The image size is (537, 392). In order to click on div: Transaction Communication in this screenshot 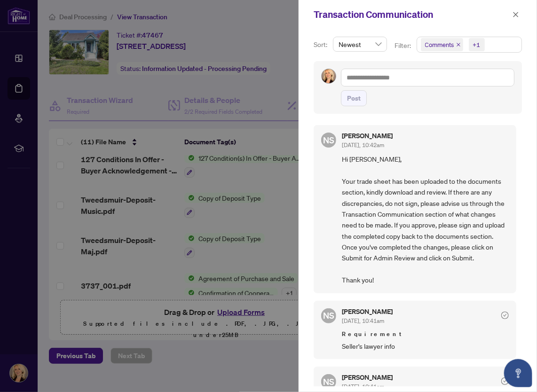, I will do `click(411, 15)`.